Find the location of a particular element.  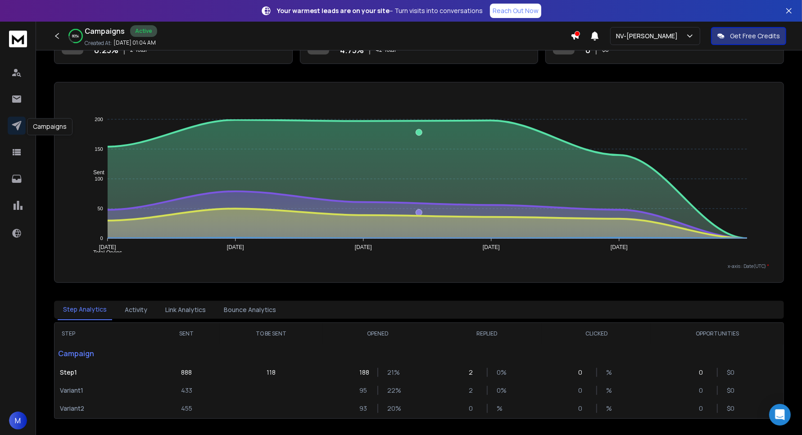

p: Reach Out Now is located at coordinates (515, 11).